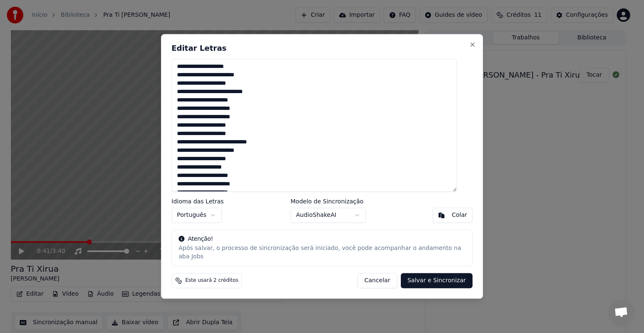 This screenshot has width=644, height=333. What do you see at coordinates (212, 281) in the screenshot?
I see `span: Este usará 2 créditos` at bounding box center [212, 281].